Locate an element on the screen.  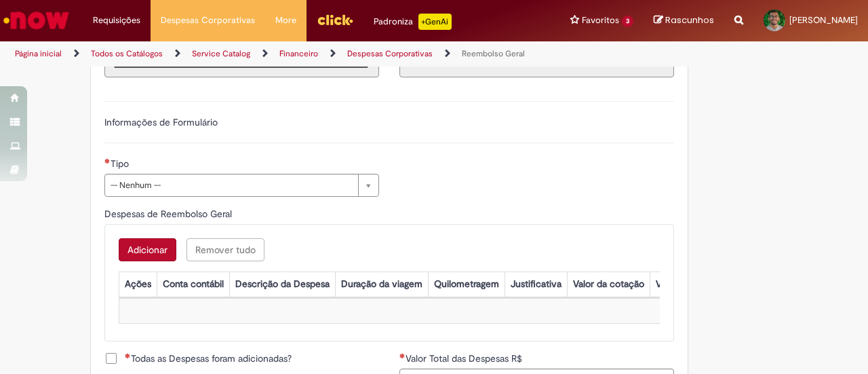
th: Ações is located at coordinates (137, 284).